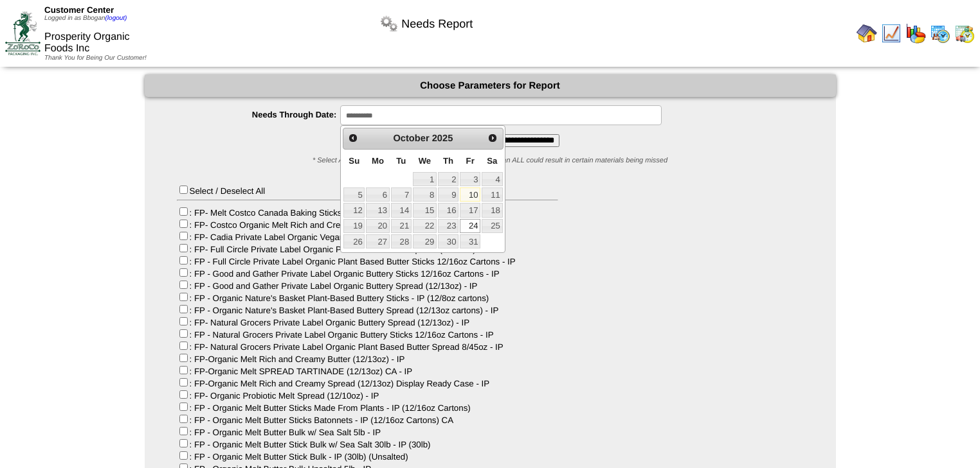 This screenshot has height=468, width=980. I want to click on a: 19, so click(354, 226).